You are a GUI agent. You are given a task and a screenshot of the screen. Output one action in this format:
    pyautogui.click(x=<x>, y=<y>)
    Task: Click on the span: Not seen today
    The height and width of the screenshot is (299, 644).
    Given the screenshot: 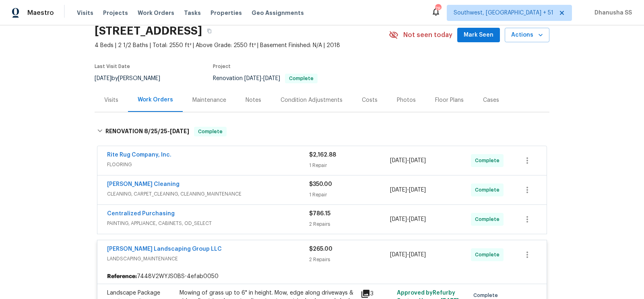 What is the action you would take?
    pyautogui.click(x=428, y=35)
    